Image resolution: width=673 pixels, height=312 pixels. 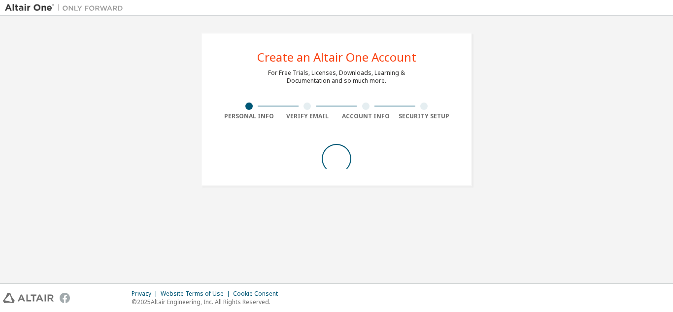 What do you see at coordinates (424, 116) in the screenshot?
I see `div: Security Setup` at bounding box center [424, 116].